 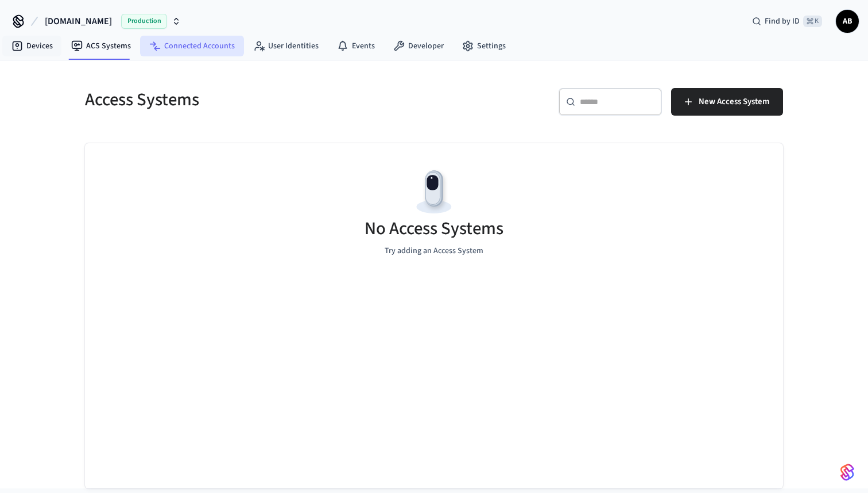 What do you see at coordinates (848, 21) in the screenshot?
I see `button: AB` at bounding box center [848, 21].